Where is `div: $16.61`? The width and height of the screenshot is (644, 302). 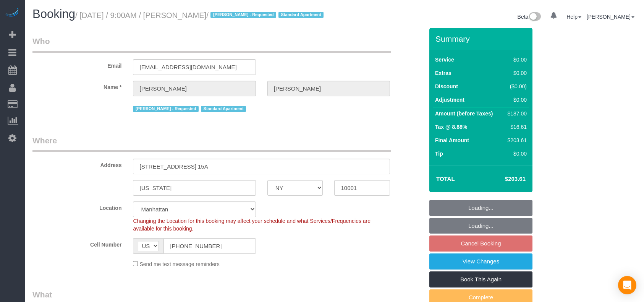 div: $16.61 is located at coordinates (516, 127).